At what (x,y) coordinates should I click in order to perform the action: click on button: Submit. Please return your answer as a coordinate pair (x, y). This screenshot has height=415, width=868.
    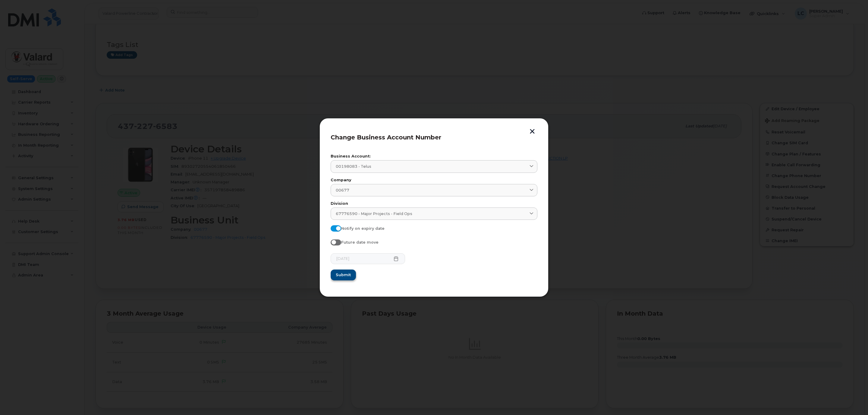
    Looking at the image, I should click on (344, 275).